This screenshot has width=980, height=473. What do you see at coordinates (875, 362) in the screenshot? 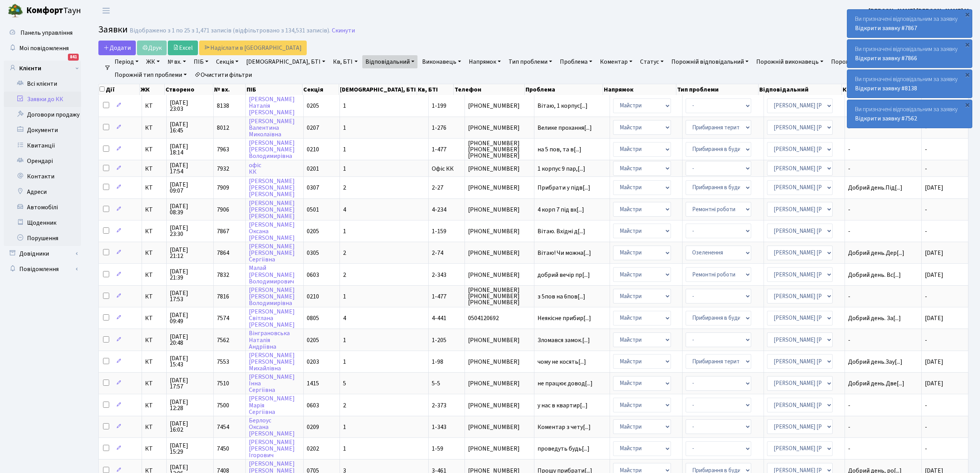
I see `span: Добрий день.Зау[...]` at bounding box center [875, 362].